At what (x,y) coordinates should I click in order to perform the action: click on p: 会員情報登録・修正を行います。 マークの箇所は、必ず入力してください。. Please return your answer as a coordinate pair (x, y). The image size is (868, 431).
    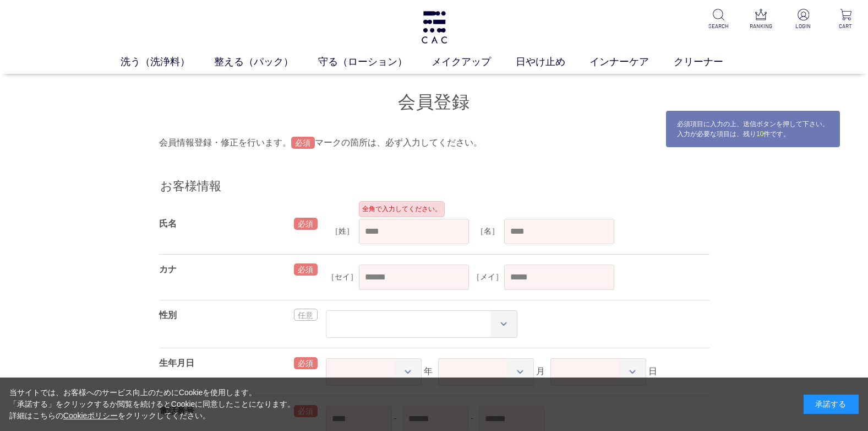
    Looking at the image, I should click on (435, 143).